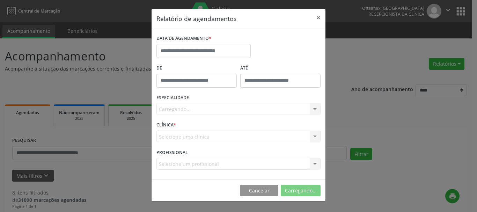 Image resolution: width=477 pixels, height=212 pixels. What do you see at coordinates (259, 191) in the screenshot?
I see `button: Cancelar` at bounding box center [259, 191].